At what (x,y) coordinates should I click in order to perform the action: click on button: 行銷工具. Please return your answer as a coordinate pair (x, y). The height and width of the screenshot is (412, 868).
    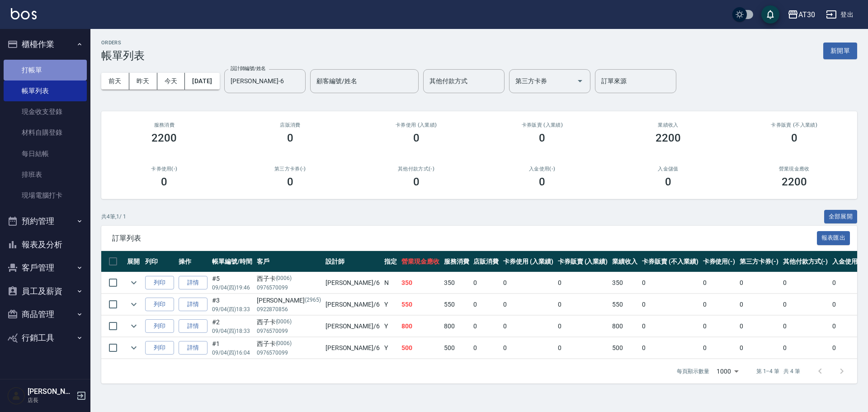
    Looking at the image, I should click on (45, 337).